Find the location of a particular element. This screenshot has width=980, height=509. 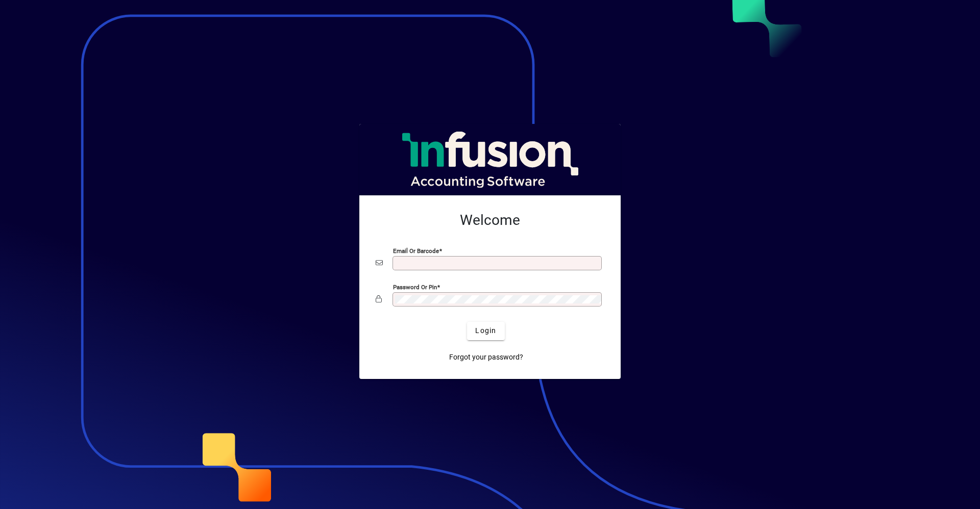

h2: Welcome is located at coordinates (490, 221).